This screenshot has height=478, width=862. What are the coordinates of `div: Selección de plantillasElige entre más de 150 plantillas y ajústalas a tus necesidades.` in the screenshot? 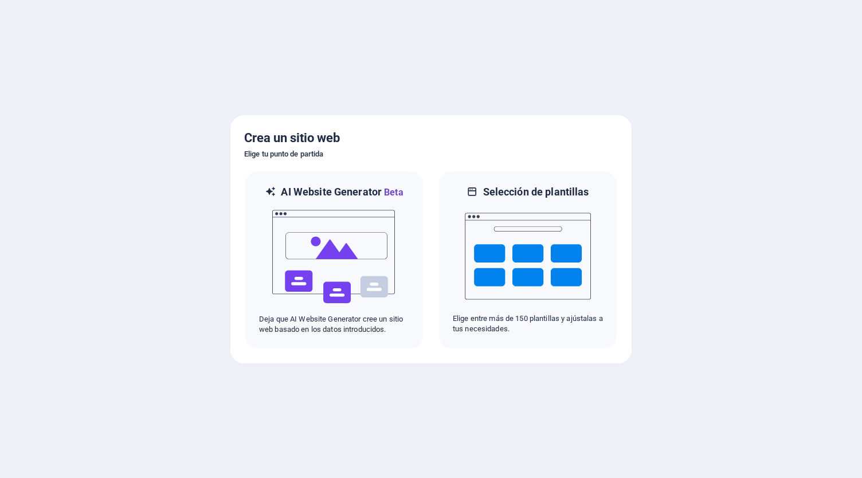 It's located at (528, 260).